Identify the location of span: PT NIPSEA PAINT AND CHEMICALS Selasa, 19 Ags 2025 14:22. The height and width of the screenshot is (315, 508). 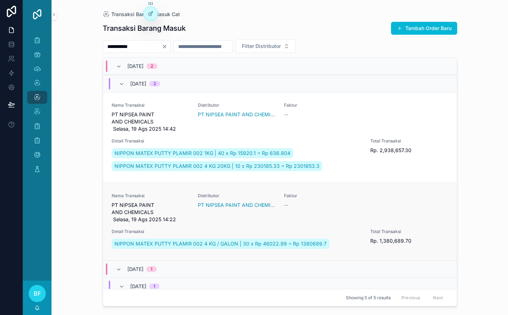
(150, 212).